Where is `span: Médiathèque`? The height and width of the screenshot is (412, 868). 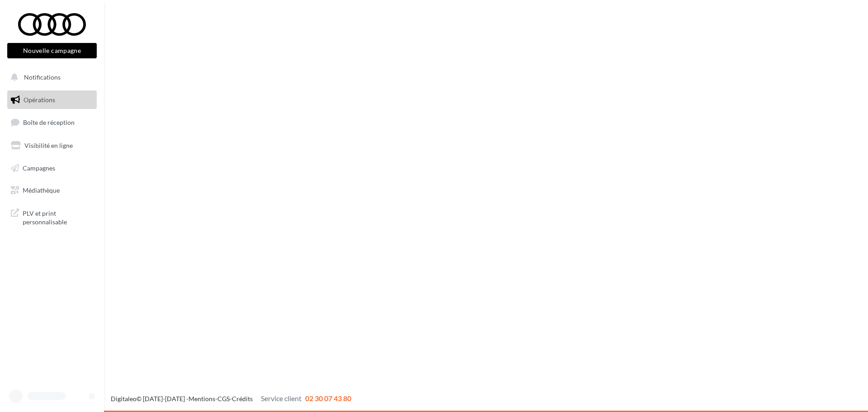
span: Médiathèque is located at coordinates (41, 190).